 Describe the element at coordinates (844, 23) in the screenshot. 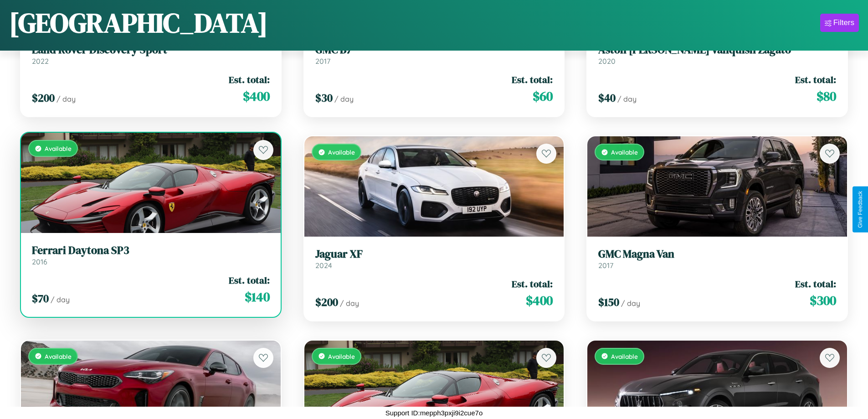

I see `div: Filters` at that location.